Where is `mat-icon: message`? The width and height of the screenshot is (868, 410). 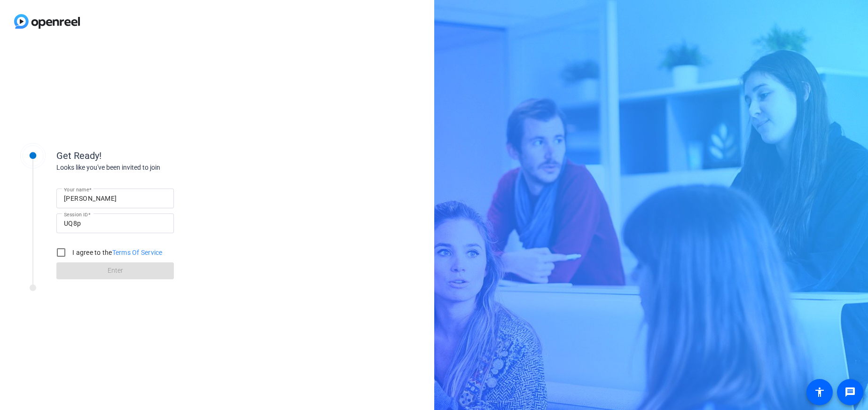 mat-icon: message is located at coordinates (850, 392).